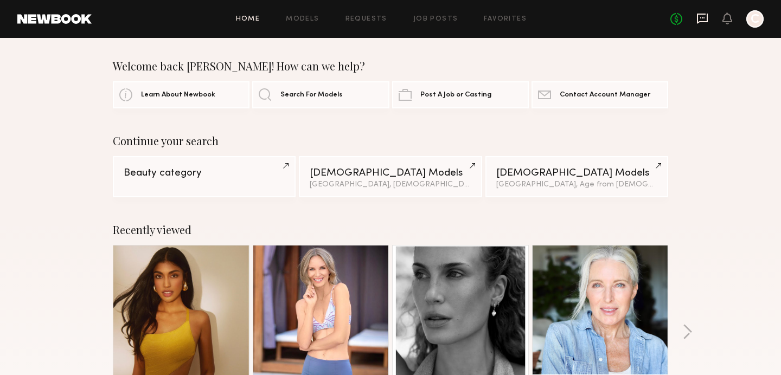 This screenshot has width=781, height=375. What do you see at coordinates (366, 19) in the screenshot?
I see `a: Requests` at bounding box center [366, 19].